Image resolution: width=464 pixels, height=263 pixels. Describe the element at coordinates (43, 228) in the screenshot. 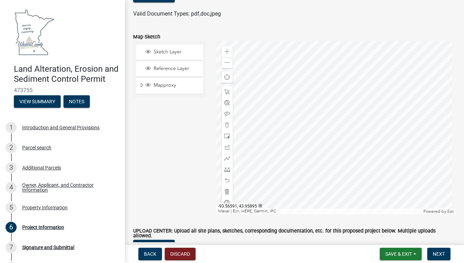

I see `div: Project Information` at that location.